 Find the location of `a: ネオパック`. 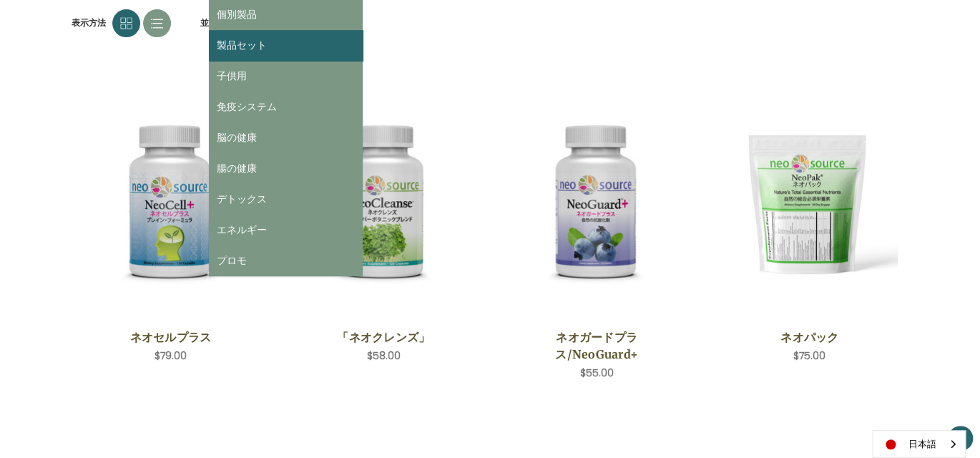

a: ネオパック is located at coordinates (809, 337).